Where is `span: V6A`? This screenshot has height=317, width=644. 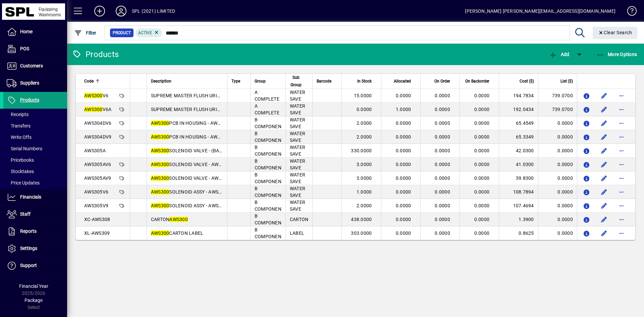
span: V6A is located at coordinates (98, 109).